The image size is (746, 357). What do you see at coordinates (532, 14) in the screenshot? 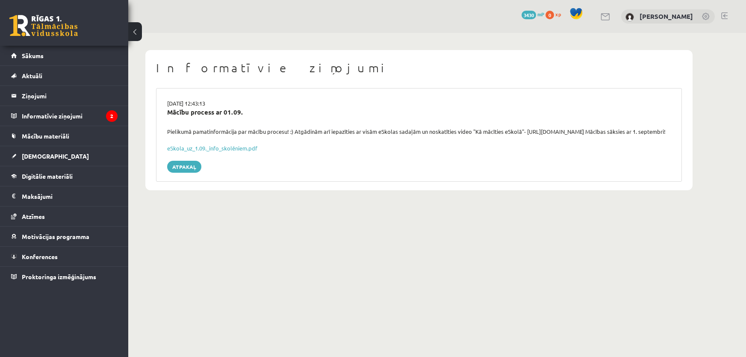
I see `a: 3430 mP` at bounding box center [532, 14].